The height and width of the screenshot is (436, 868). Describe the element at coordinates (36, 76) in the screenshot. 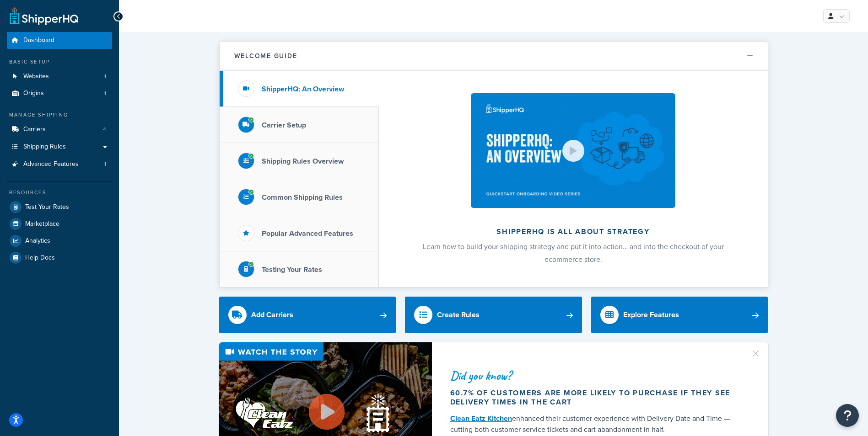

I see `span: Websites` at that location.